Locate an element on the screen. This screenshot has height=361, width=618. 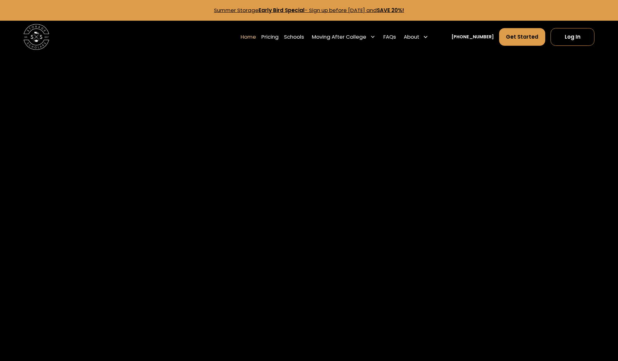
a: Schools is located at coordinates (294, 37).